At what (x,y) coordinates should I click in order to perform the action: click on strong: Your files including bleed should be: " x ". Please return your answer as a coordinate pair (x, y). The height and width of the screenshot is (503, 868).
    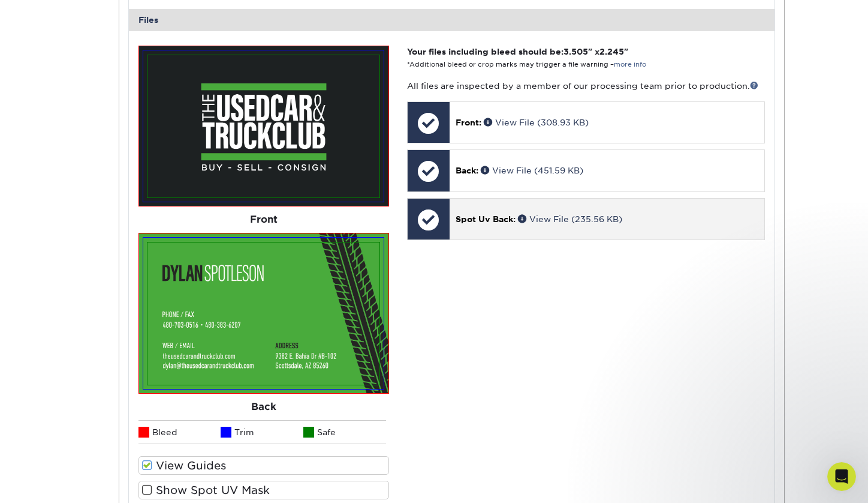
    Looking at the image, I should click on (517, 51).